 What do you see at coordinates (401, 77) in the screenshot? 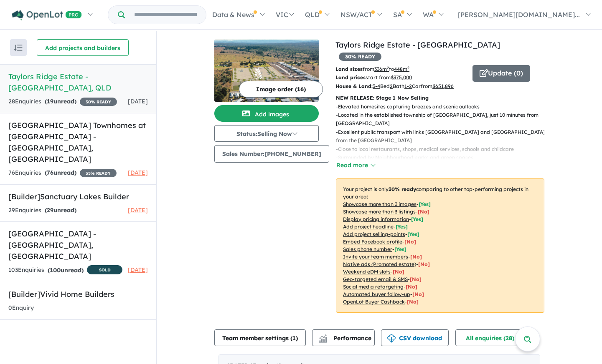
I see `u: $ 375,000` at bounding box center [401, 77].